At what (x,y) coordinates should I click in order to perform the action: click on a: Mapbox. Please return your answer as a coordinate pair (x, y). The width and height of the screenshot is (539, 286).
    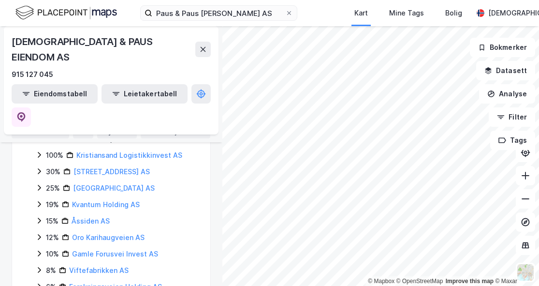
    Looking at the image, I should click on (381, 281).